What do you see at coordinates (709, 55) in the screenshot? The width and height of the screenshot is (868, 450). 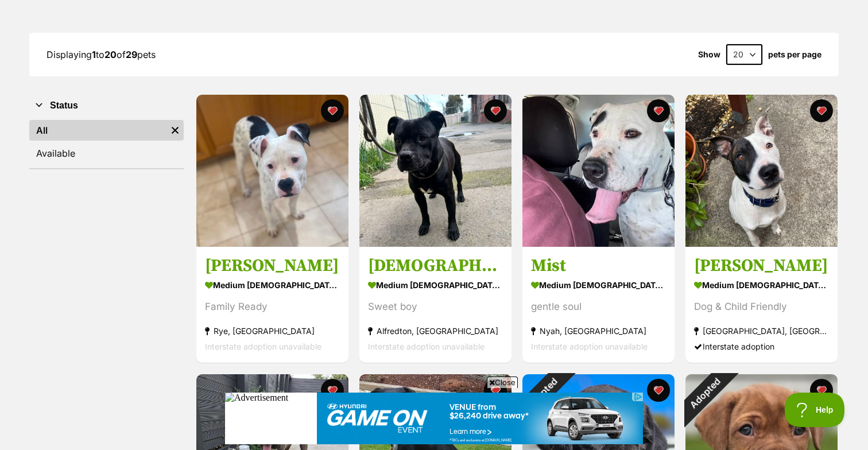 I see `span: Show` at bounding box center [709, 55].